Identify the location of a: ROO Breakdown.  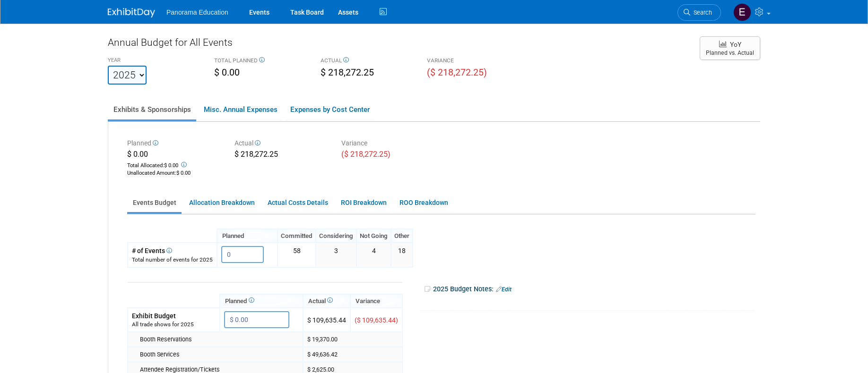
(424, 203).